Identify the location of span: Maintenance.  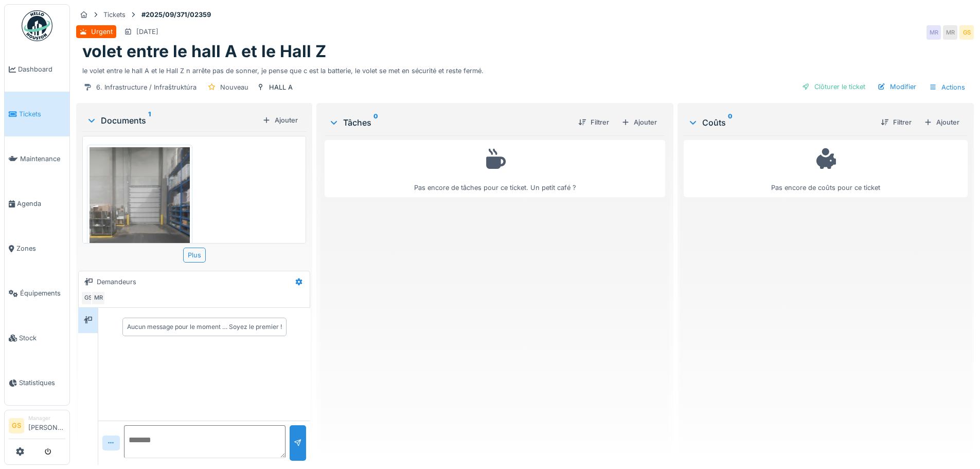
(43, 159).